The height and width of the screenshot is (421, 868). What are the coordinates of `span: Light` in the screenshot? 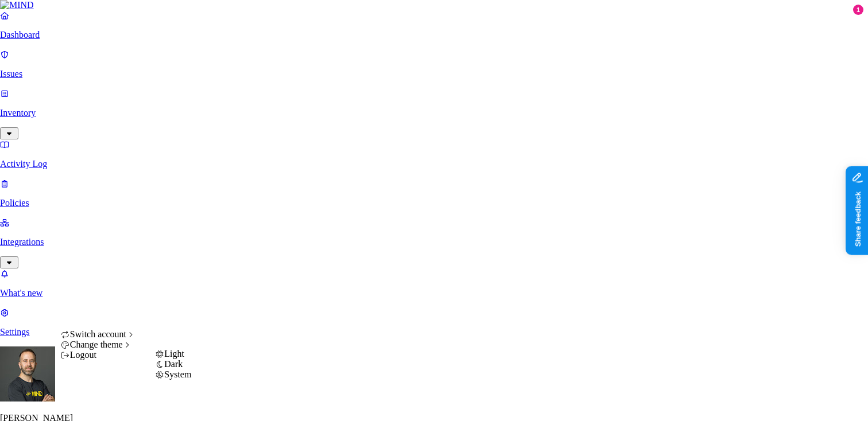 It's located at (174, 353).